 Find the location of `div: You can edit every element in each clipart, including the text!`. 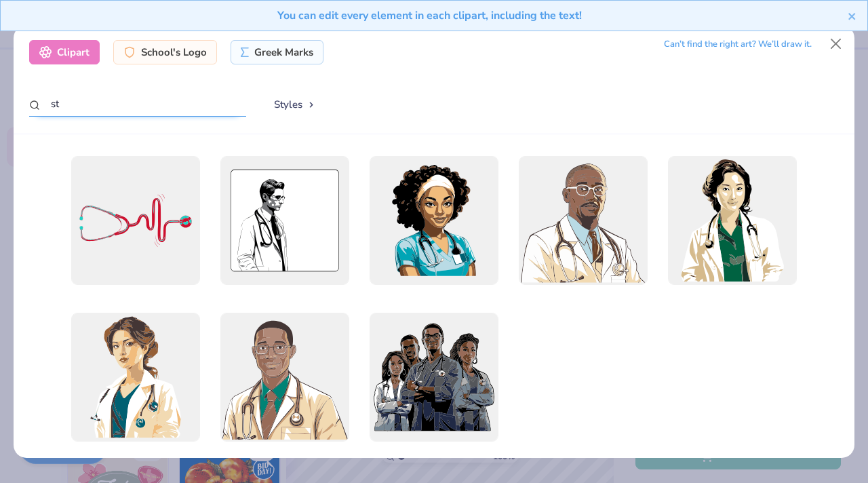

div: You can edit every element in each clipart, including the text! is located at coordinates (429, 16).